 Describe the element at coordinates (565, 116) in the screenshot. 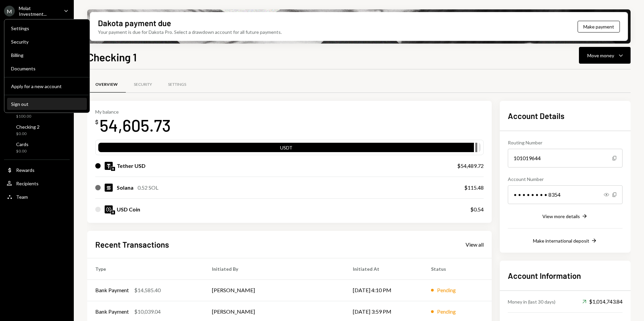

I see `h2: Account Details` at that location.